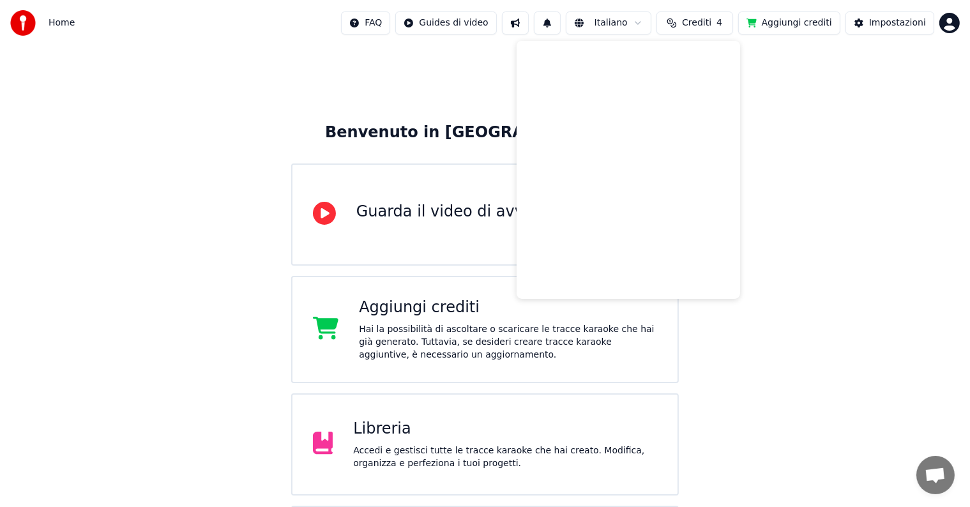 Image resolution: width=970 pixels, height=507 pixels. Describe the element at coordinates (505, 457) in the screenshot. I see `div: Accedi e gestisci tutte le tracce karaoke che hai creato. Modifica, organizza e perfeziona i tuoi...` at that location.